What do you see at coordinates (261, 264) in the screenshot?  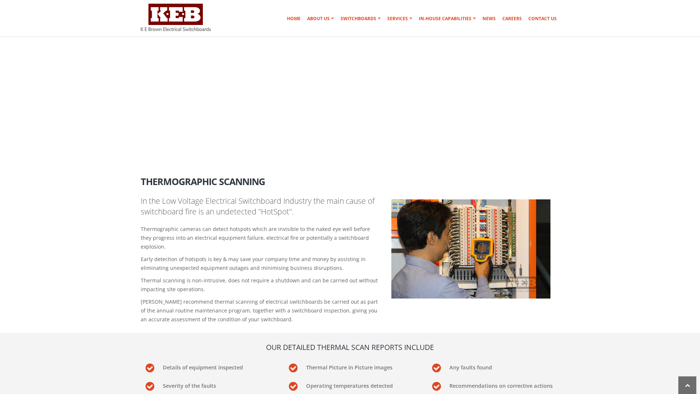 I see `p: Early detection of hotspots is key & may save your company time and money by assisting in elimina...` at bounding box center [261, 264].